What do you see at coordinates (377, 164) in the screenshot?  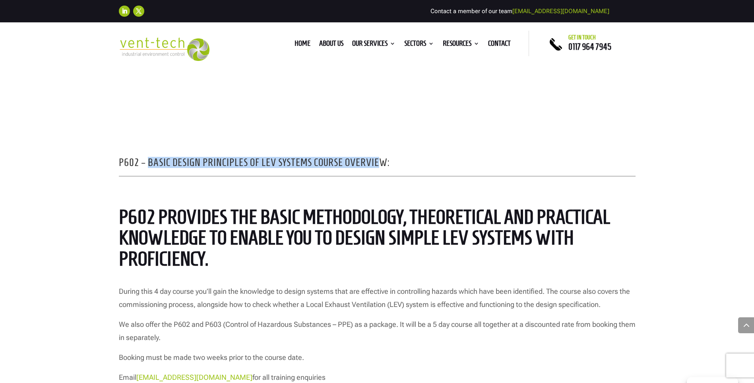 I see `h2: P602 – Basic Design Principles of LEV Systems Course Overview:` at bounding box center [377, 164].